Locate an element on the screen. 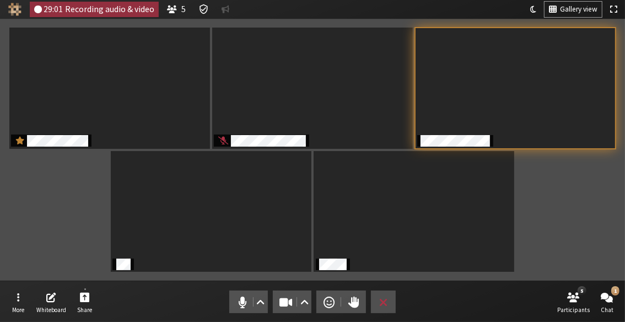 This screenshot has width=625, height=322. button: Conversation is located at coordinates (225, 9).